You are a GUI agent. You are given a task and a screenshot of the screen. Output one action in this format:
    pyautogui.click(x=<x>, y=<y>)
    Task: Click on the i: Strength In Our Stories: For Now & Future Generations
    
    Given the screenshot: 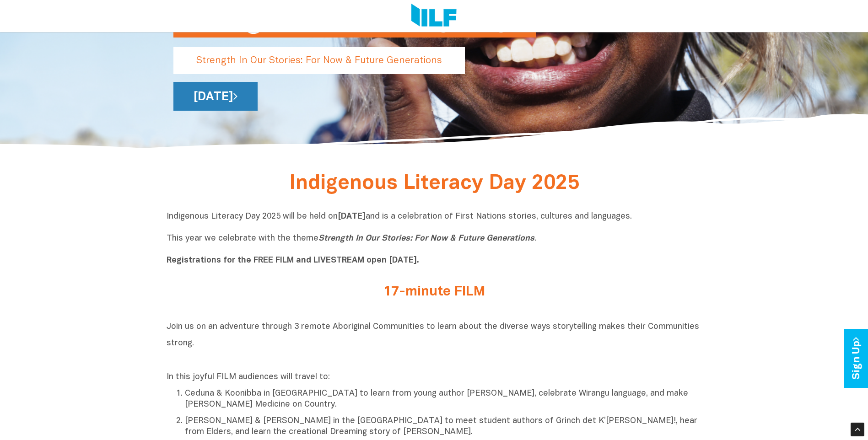 What is the action you would take?
    pyautogui.click(x=426, y=238)
    